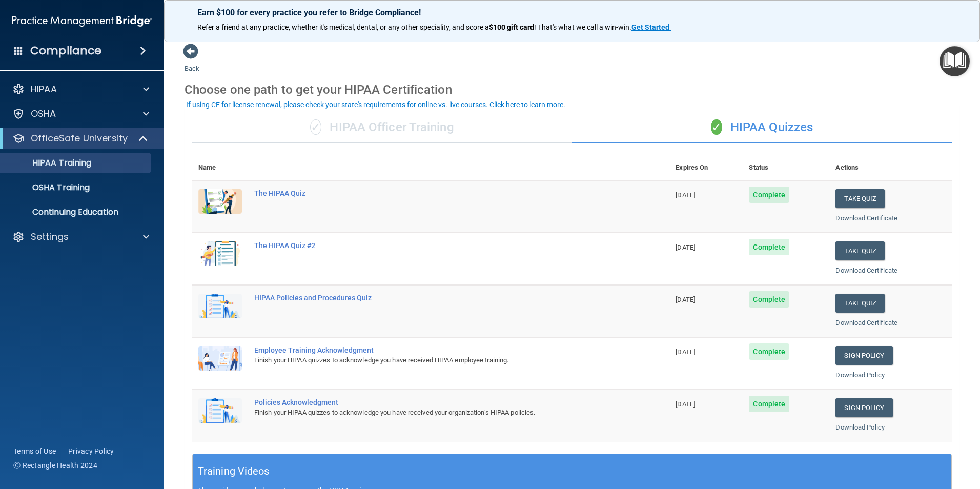 The width and height of the screenshot is (980, 489). Describe the element at coordinates (44, 114) in the screenshot. I see `p: OSHA` at that location.